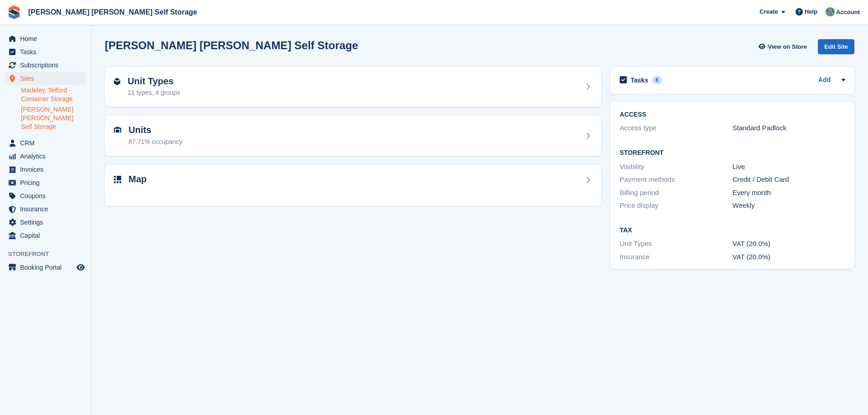 Image resolution: width=868 pixels, height=415 pixels. What do you see at coordinates (153, 81) in the screenshot?
I see `h2: Unit Types` at bounding box center [153, 81].